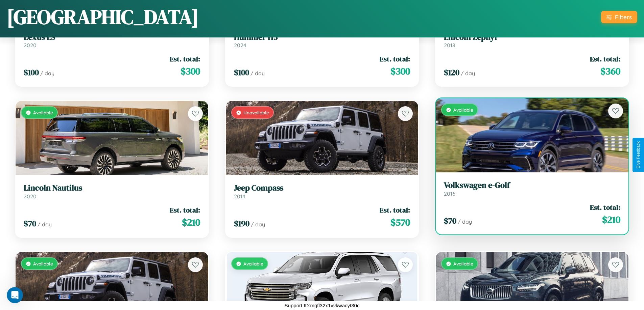  I want to click on h3: Volkswagen e-Golf, so click(532, 185).